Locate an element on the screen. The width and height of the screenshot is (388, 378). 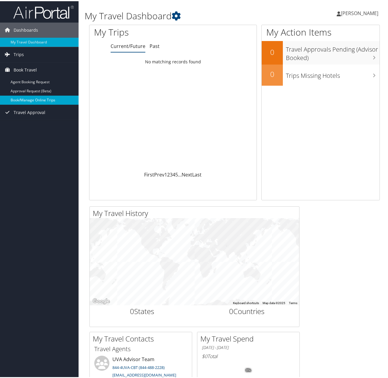
a: 5 is located at coordinates (176, 174).